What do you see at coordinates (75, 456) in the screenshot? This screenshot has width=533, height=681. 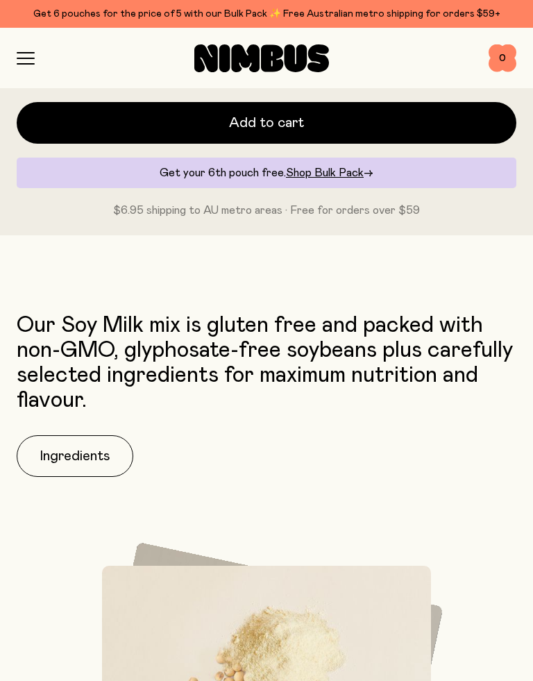 I see `button: Ingredients` at bounding box center [75, 456].